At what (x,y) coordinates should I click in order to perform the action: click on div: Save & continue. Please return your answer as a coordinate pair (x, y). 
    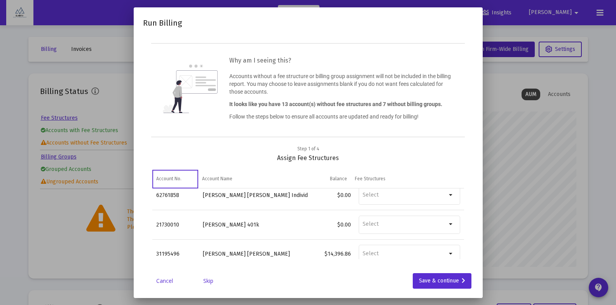
    Looking at the image, I should click on (442, 281).